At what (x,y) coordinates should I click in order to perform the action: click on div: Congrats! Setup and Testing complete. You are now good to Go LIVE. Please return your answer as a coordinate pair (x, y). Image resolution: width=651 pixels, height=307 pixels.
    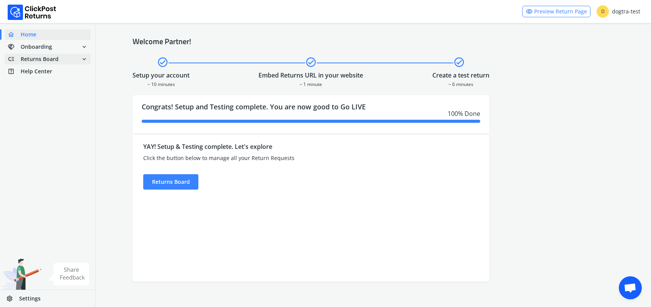
    Looking at the image, I should click on (311, 114).